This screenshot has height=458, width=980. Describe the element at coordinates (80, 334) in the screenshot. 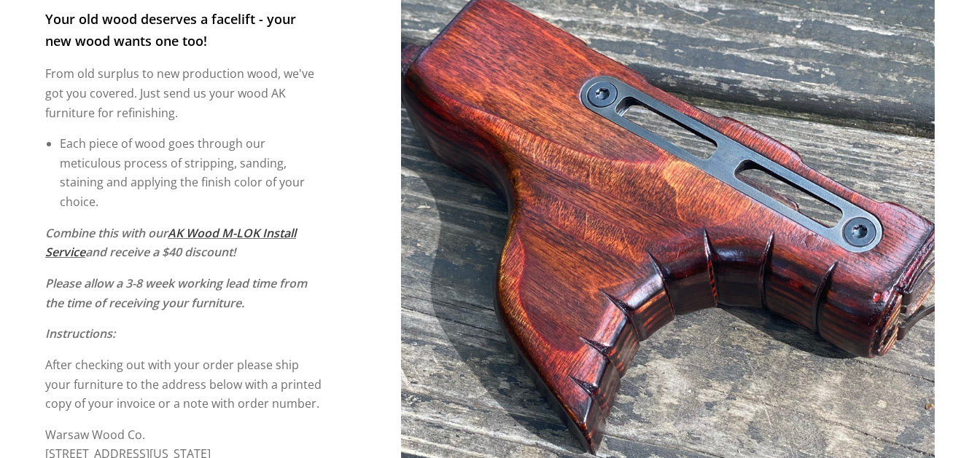

I see `em: Instructions:` at that location.